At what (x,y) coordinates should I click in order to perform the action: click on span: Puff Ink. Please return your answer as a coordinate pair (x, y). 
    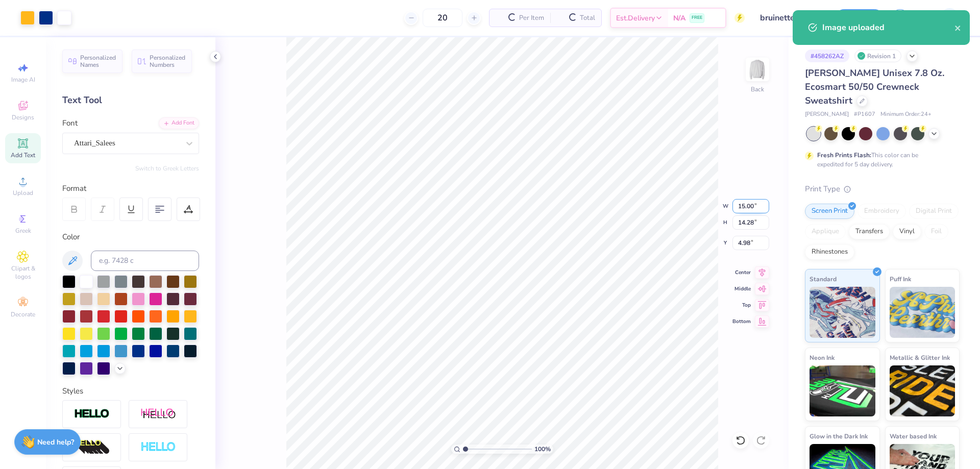
    Looking at the image, I should click on (901, 279).